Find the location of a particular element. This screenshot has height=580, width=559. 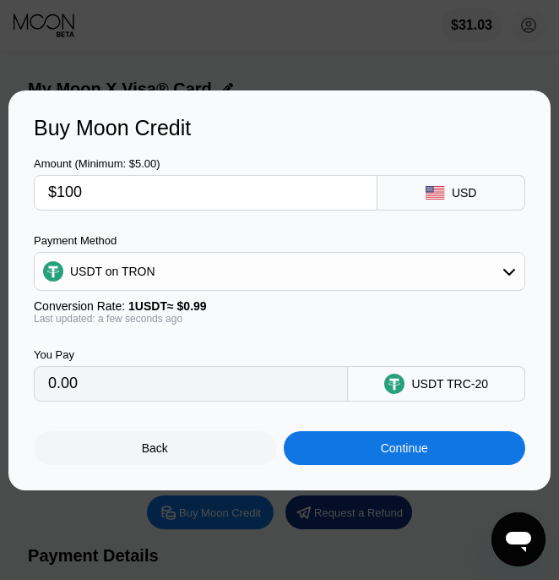

div: Continue is located at coordinates (405, 448).